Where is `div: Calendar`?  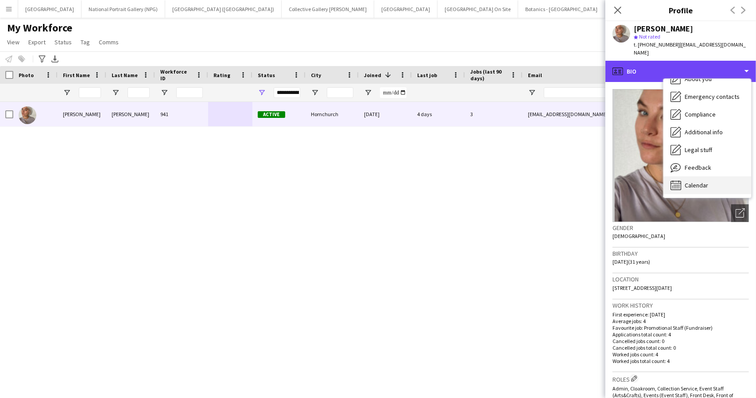 div: Calendar is located at coordinates (707, 185).